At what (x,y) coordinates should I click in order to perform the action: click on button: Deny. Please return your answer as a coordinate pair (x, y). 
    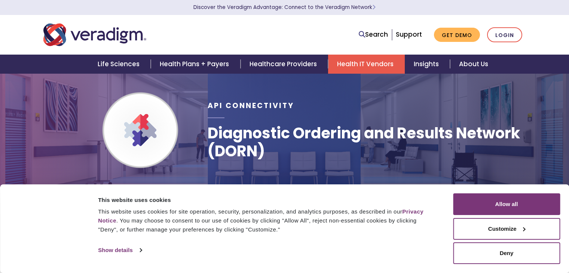
    Looking at the image, I should click on (507, 253).